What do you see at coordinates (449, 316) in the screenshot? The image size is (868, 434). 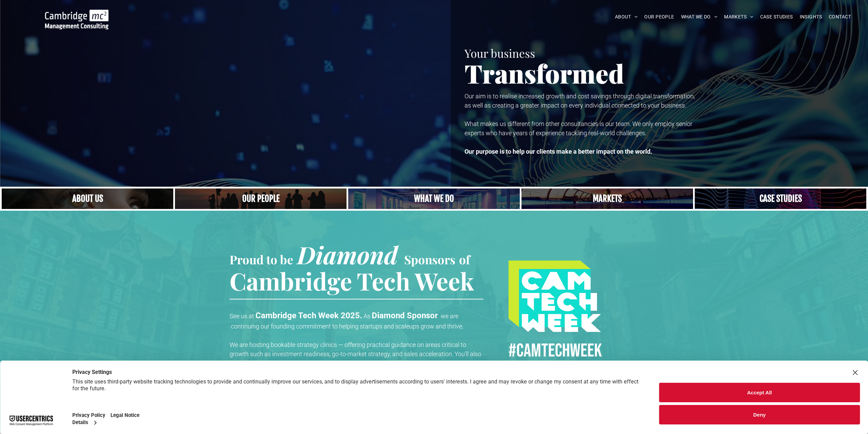 I see `span: we are` at bounding box center [449, 316].